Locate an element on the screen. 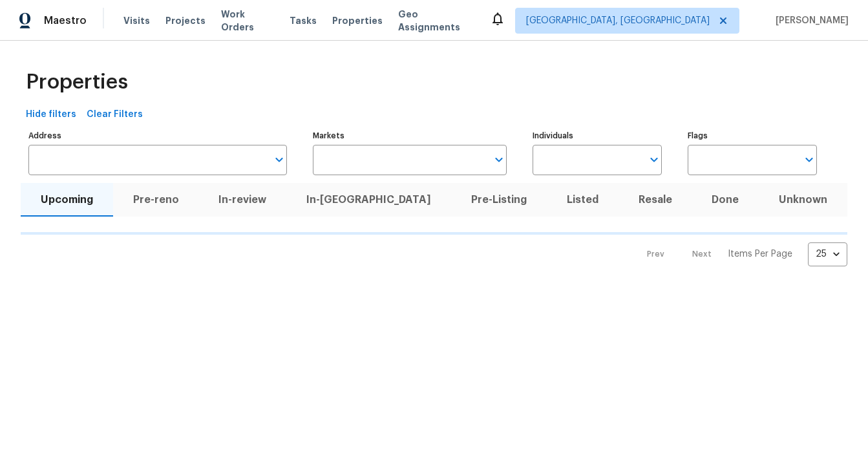 The image size is (868, 459). nav: Pagination Navigation is located at coordinates (741, 254).